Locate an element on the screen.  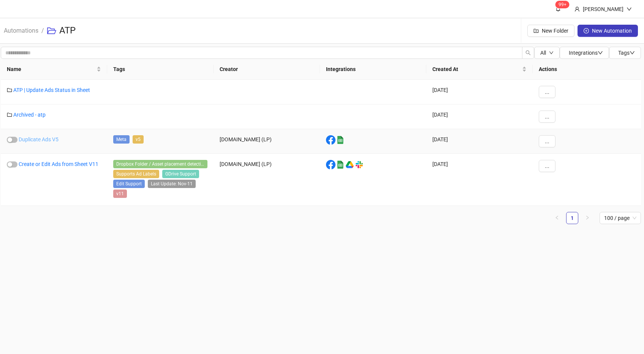
span: GDrive Support is located at coordinates (180, 174).